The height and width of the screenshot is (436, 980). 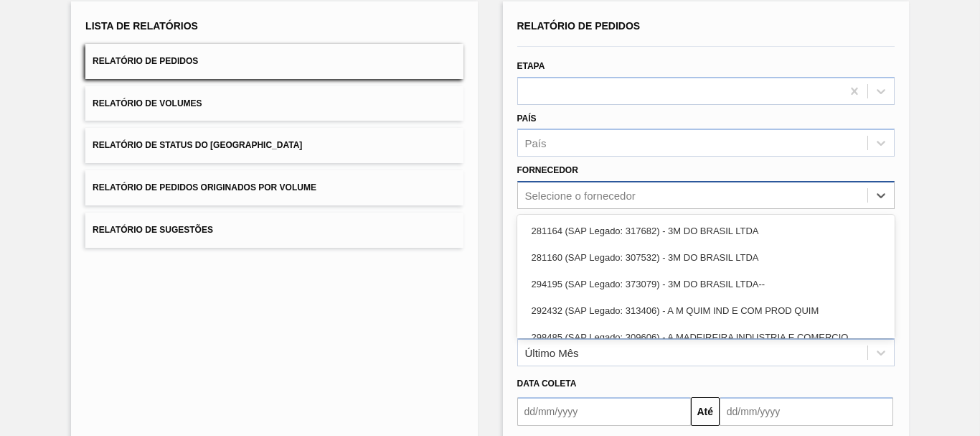 I want to click on div: 294195 (SAP Legado: 373079) - 3M DO BRASIL LTDA--, so click(x=706, y=283).